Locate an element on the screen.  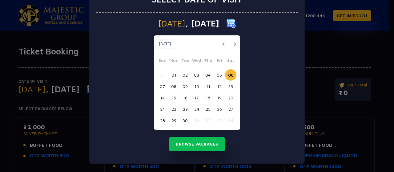
button: 31 is located at coordinates (162, 75).